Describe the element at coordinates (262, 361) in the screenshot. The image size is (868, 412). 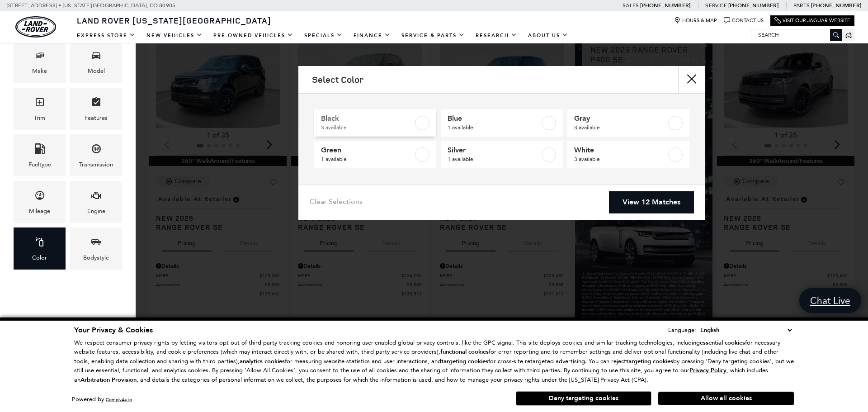
I see `strong: analytics cookies` at that location.